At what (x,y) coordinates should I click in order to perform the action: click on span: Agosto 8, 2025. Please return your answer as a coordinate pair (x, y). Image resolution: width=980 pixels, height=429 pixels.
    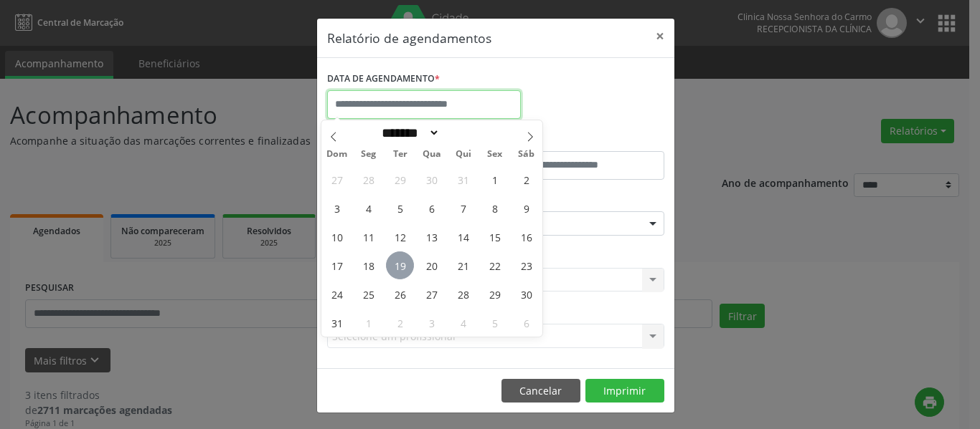
    Looking at the image, I should click on (494, 208).